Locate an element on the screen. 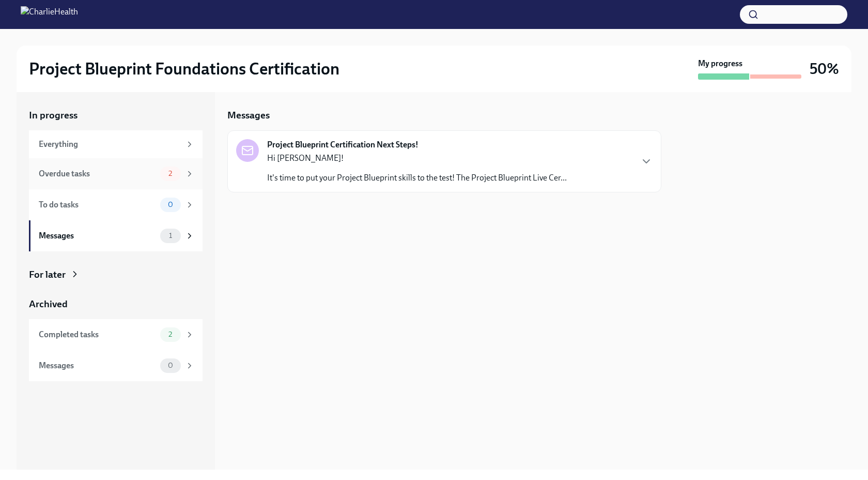 Image resolution: width=868 pixels, height=480 pixels. h3: 50% is located at coordinates (824, 69).